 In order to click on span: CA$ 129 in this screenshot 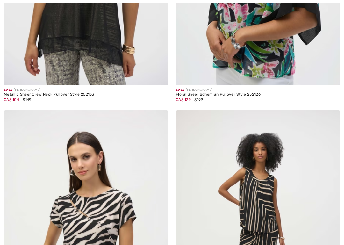, I will do `click(183, 100)`.